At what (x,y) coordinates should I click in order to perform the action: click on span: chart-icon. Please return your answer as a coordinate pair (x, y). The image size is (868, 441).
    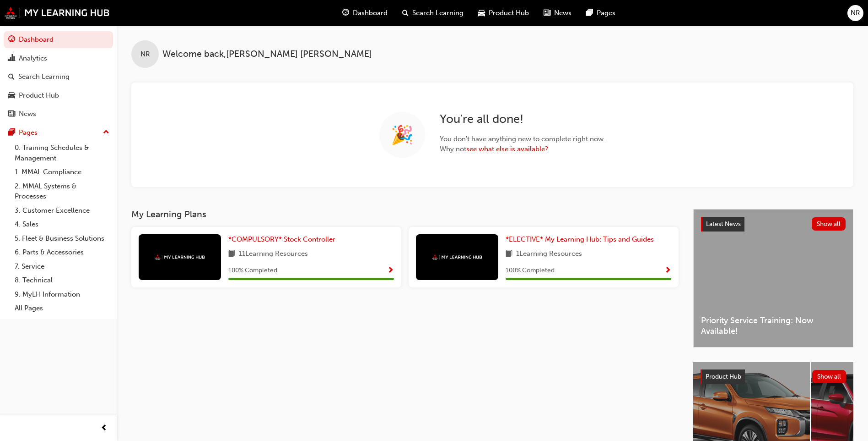
    Looking at the image, I should click on (12, 59).